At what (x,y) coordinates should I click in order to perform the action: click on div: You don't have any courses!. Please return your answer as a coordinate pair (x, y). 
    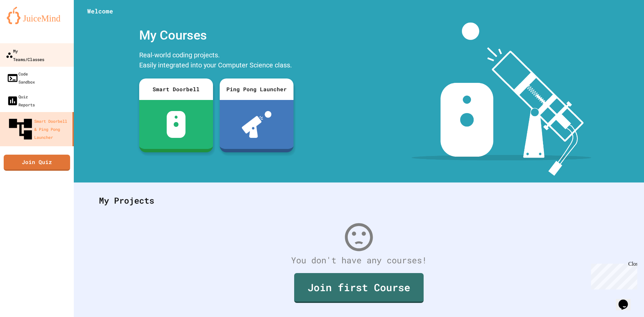
    Looking at the image, I should click on (359, 261).